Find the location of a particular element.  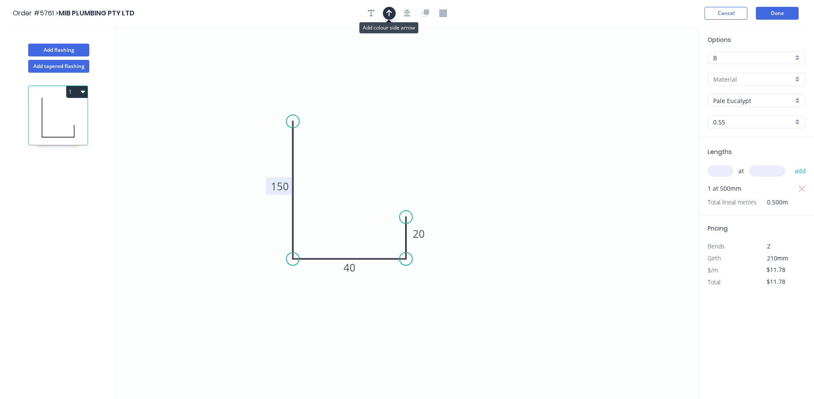

span: 2 is located at coordinates (769, 246).